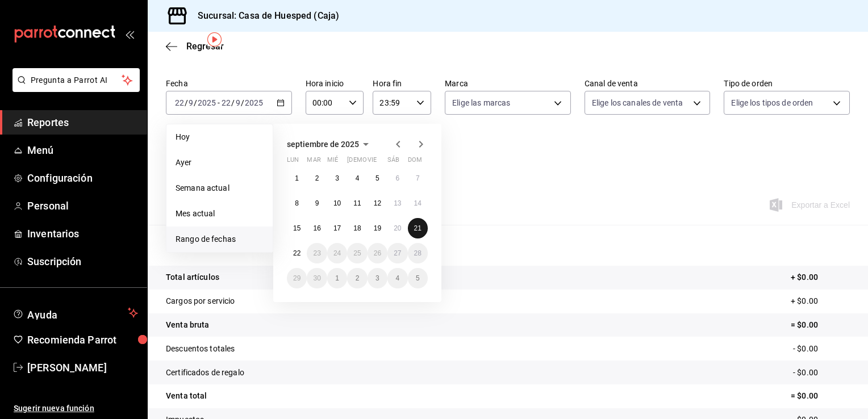 This screenshot has width=868, height=419. I want to click on abbr: 22 de septiembre de 2025, so click(296, 254).